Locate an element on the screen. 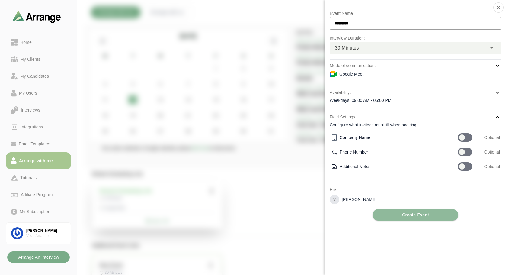  div: Phone Number is located at coordinates (394, 152).